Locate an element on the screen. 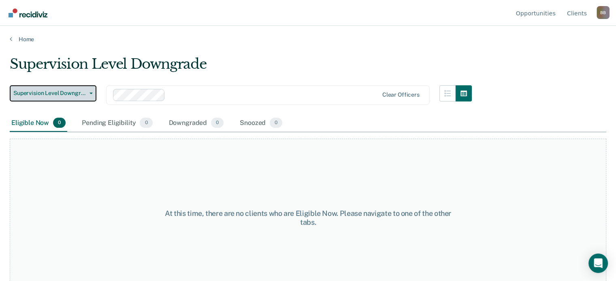 Image resolution: width=616 pixels, height=281 pixels. div: B B is located at coordinates (603, 13).